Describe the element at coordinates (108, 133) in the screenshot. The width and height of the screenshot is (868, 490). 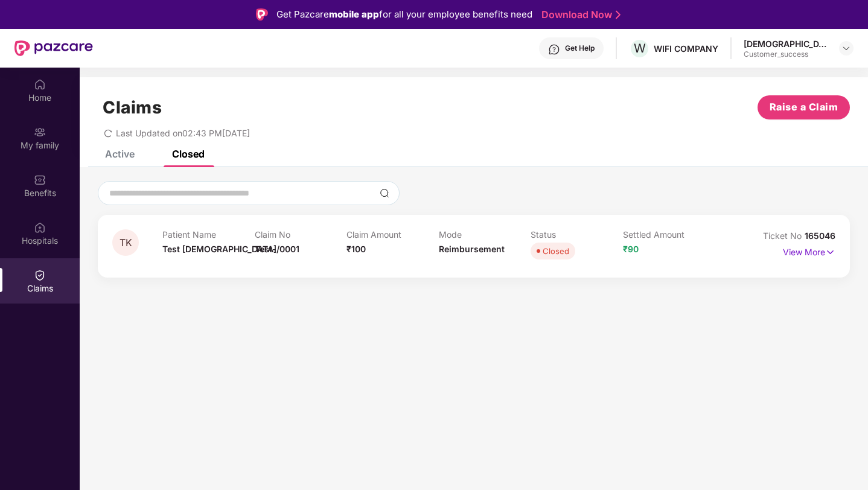
I see `span: redo` at that location.